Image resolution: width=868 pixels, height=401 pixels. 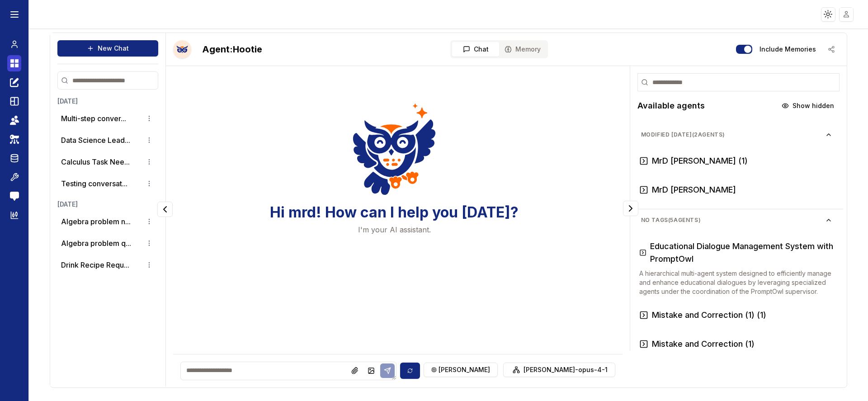 I want to click on img: placeholder-user.jpg, so click(x=846, y=14).